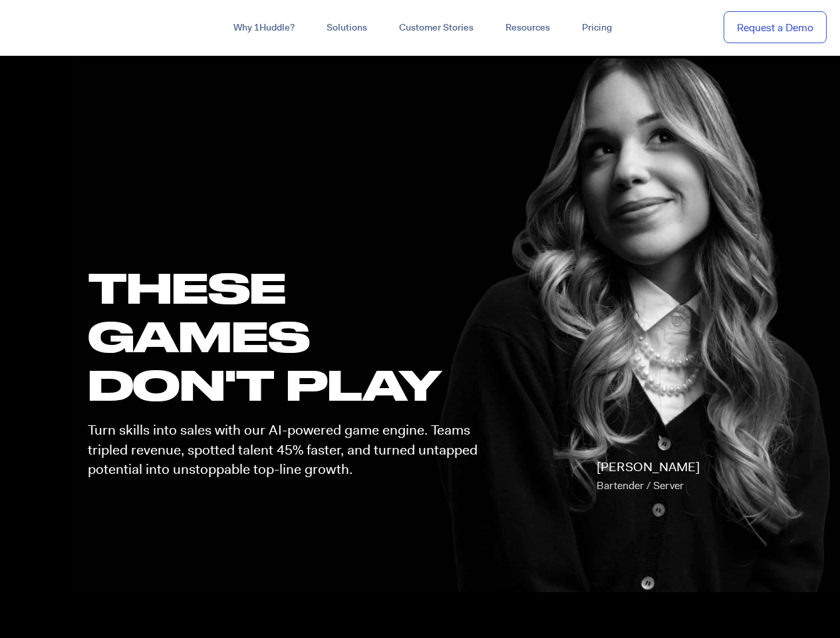 This screenshot has height=638, width=840. Describe the element at coordinates (527, 28) in the screenshot. I see `a: Resources` at that location.